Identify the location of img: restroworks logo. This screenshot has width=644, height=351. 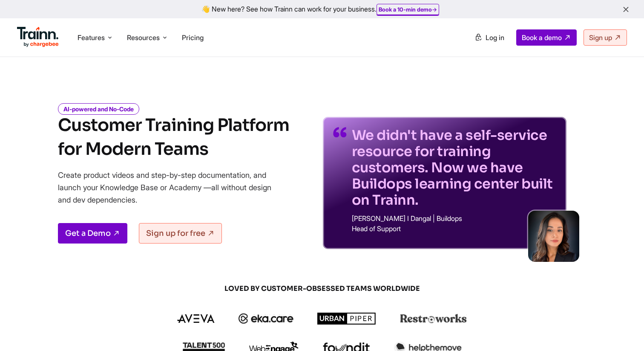
(433, 318).